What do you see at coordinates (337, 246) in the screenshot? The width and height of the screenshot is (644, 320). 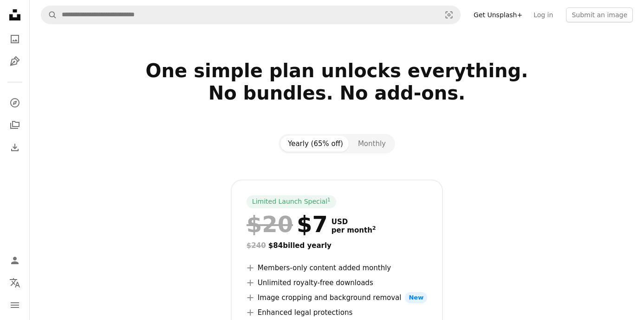 I see `div: $84 billed yearly` at bounding box center [337, 246].